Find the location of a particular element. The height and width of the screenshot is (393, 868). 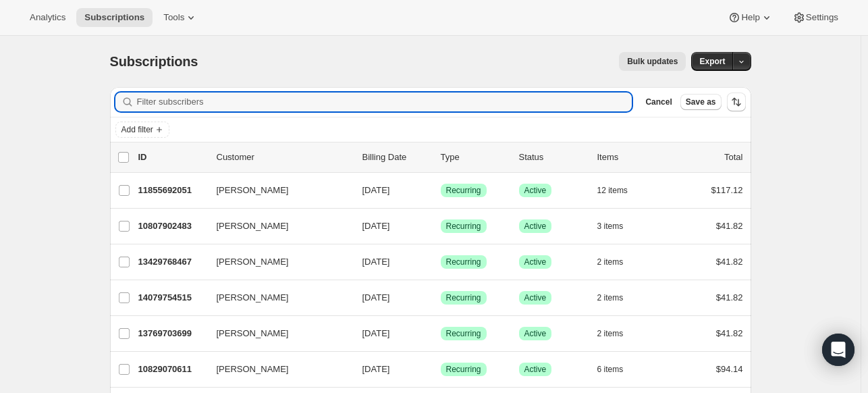

button: 12 items is located at coordinates (620, 190).